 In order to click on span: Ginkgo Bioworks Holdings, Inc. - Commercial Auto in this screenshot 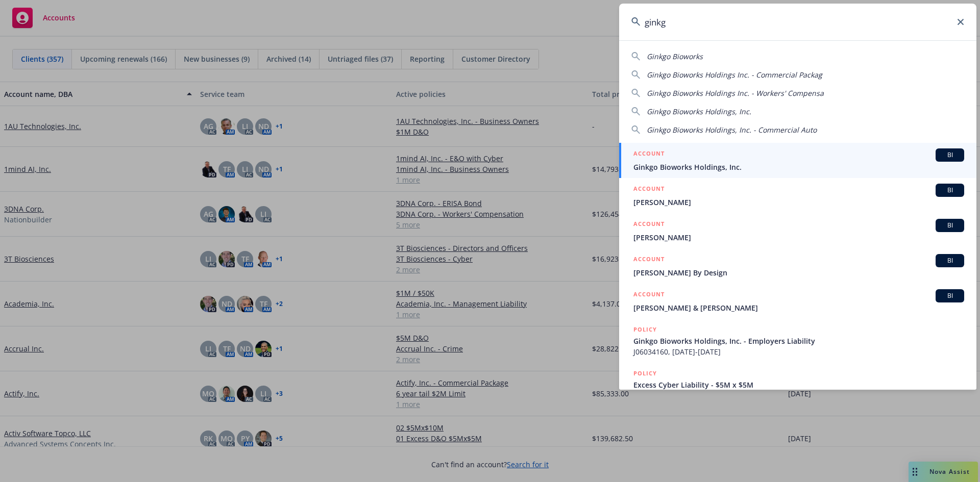, I will do `click(732, 129)`.